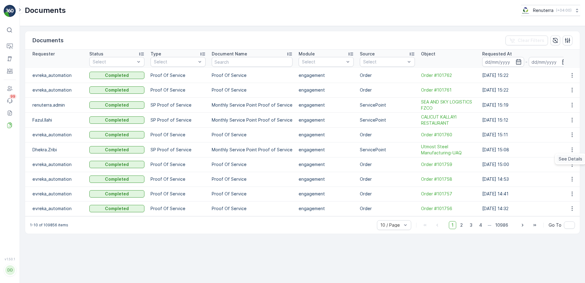 Image resolution: width=585 pixels, height=283 pixels. What do you see at coordinates (551, 10) in the screenshot?
I see `button: Renuterra(+04:00)` at bounding box center [551, 10].